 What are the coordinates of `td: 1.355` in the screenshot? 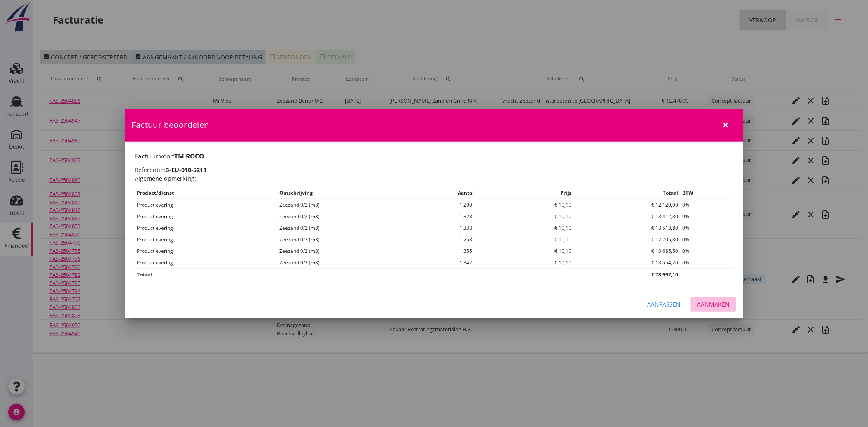 It's located at (466, 251).